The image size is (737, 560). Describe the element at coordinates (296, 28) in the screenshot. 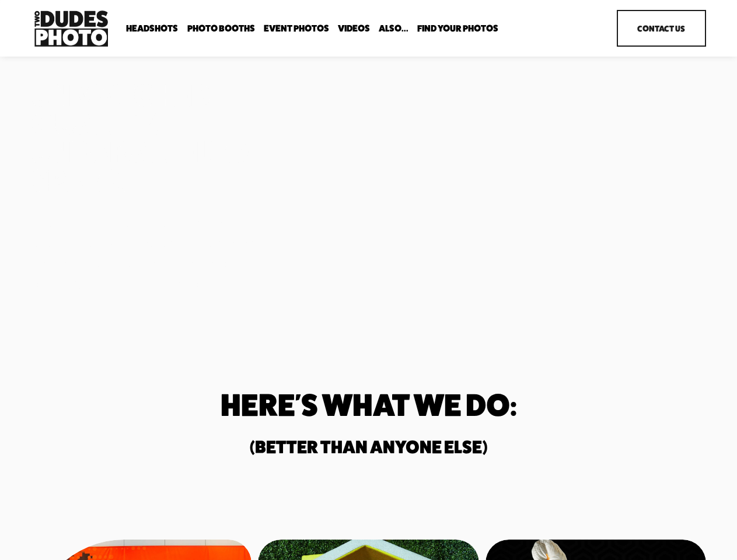

I see `a: Event Photos` at that location.